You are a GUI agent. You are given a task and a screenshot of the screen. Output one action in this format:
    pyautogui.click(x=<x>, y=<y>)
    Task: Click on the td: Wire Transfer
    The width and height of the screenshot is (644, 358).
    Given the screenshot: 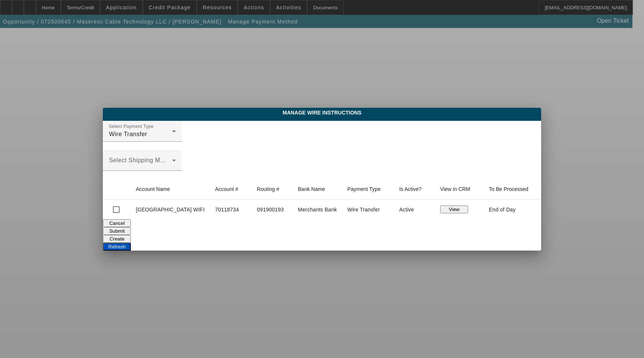 What is the action you would take?
    pyautogui.click(x=367, y=210)
    